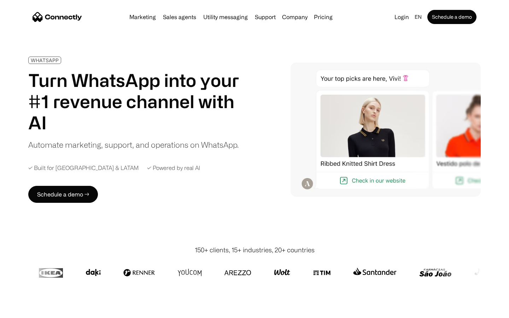  What do you see at coordinates (401, 17) in the screenshot?
I see `a: Login` at bounding box center [401, 17].